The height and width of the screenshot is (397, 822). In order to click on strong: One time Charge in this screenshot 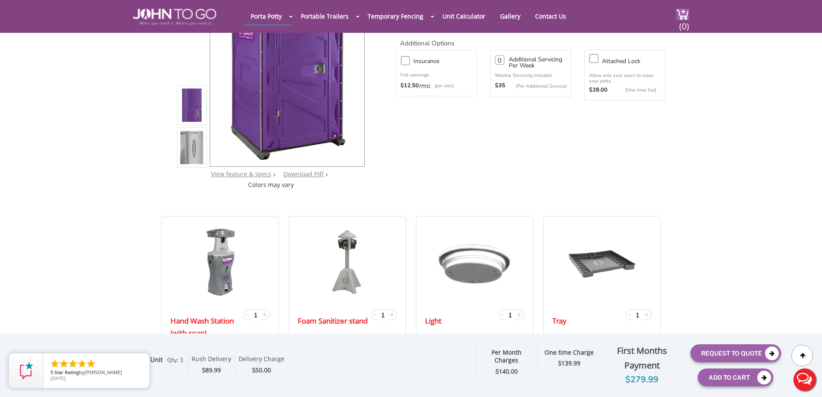, I will do `click(569, 352)`.